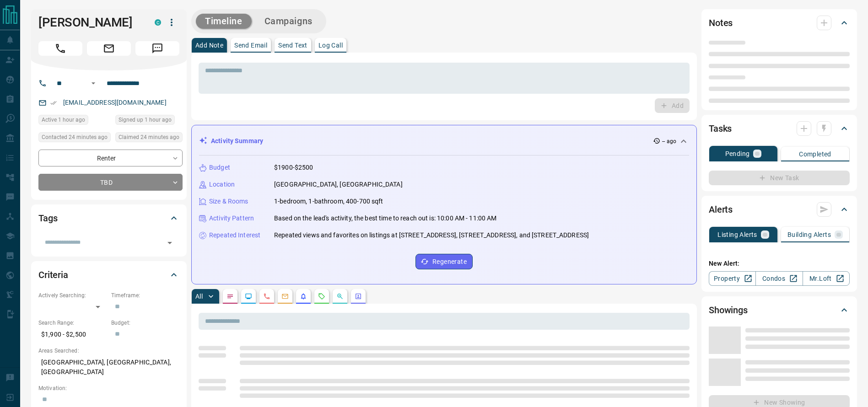 This screenshot has width=868, height=407. What do you see at coordinates (737, 153) in the screenshot?
I see `p: Pending` at bounding box center [737, 153].